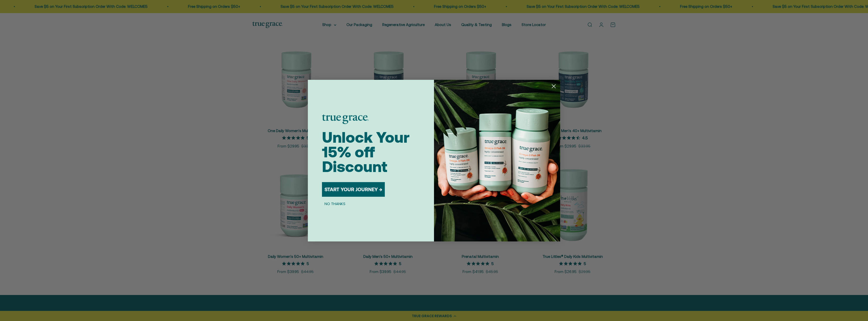 The height and width of the screenshot is (321, 868). What do you see at coordinates (345, 119) in the screenshot?
I see `img: logo placeholder` at bounding box center [345, 119].